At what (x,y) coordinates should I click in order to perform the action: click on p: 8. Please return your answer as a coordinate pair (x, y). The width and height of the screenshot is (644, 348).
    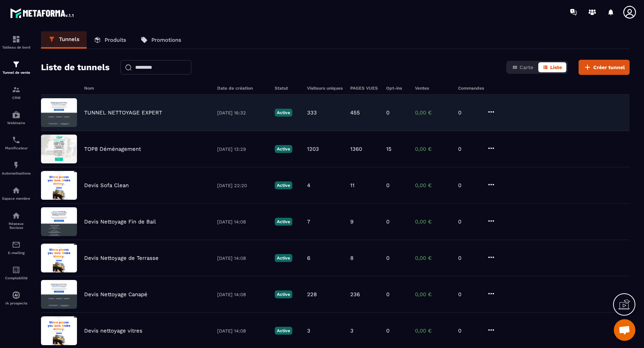
    Looking at the image, I should click on (352, 258).